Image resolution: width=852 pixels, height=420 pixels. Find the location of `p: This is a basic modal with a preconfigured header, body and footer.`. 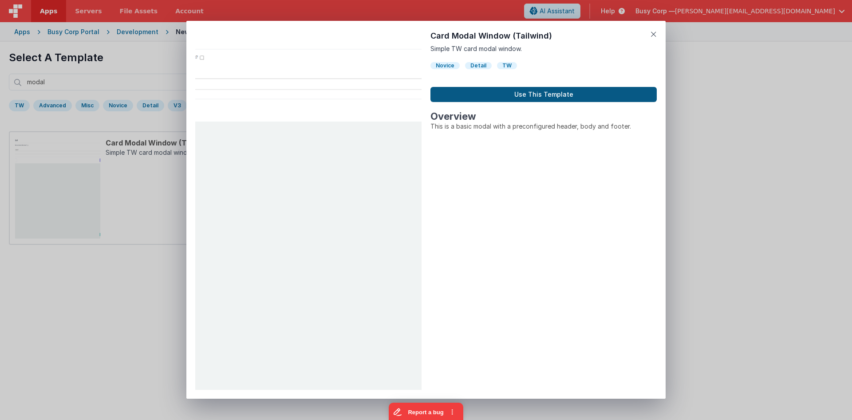

p: This is a basic modal with a preconfigured header, body and footer. is located at coordinates (544, 126).